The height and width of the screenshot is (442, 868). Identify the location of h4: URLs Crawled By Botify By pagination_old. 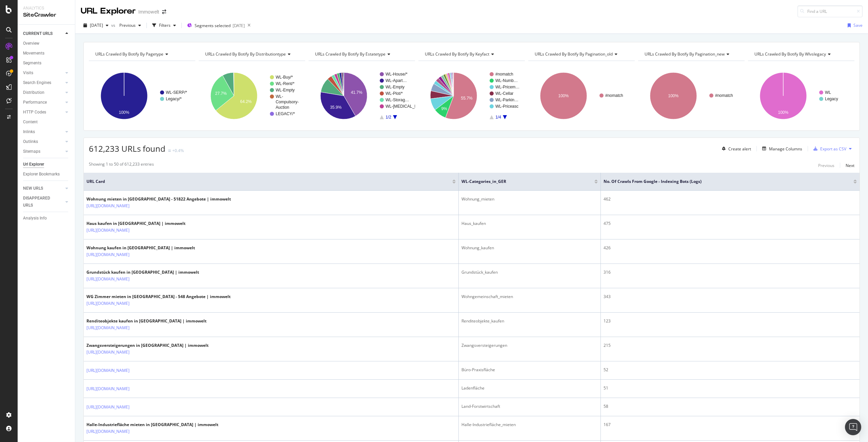
(581, 55).